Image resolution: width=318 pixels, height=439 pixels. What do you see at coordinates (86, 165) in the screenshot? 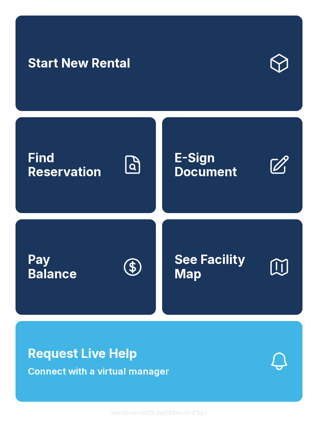
I see `a: Find Reservation` at bounding box center [86, 165].